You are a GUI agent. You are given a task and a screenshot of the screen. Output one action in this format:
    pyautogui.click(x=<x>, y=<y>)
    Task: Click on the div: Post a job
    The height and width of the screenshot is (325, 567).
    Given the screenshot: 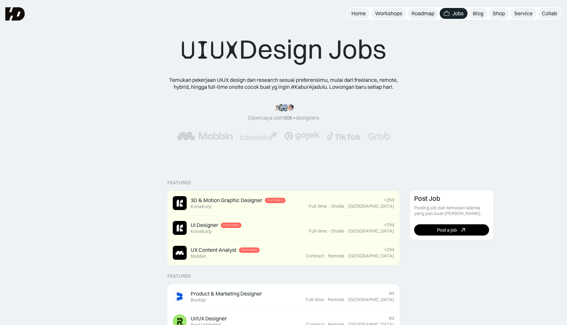 What is the action you would take?
    pyautogui.click(x=447, y=230)
    